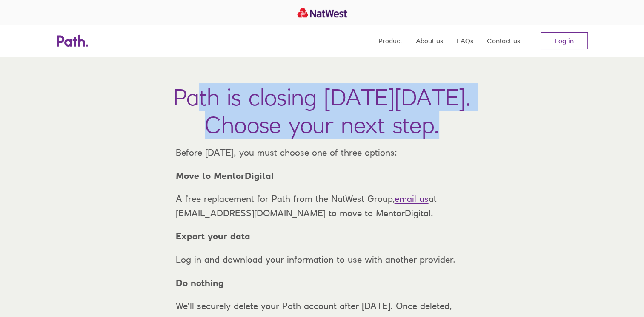  What do you see at coordinates (564, 41) in the screenshot?
I see `a: Log in` at bounding box center [564, 41].